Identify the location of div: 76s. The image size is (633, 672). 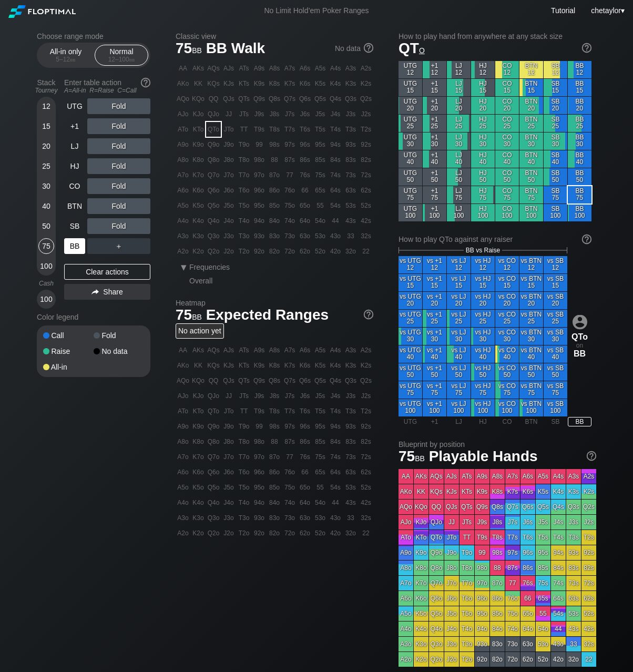
(305, 175).